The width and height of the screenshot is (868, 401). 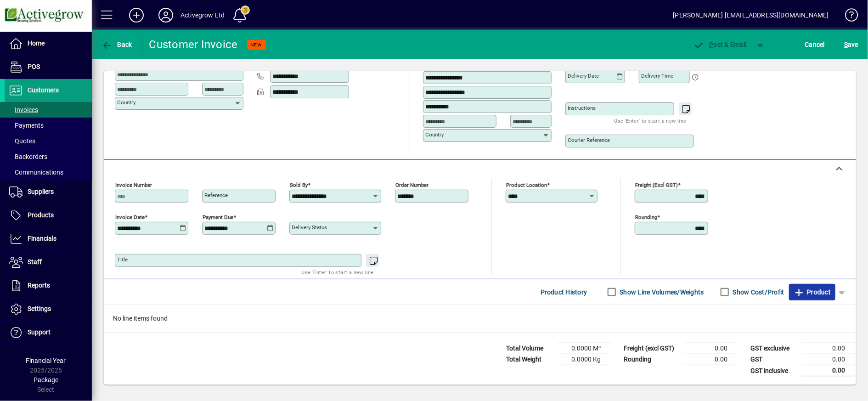 I want to click on span: Invoices, so click(x=24, y=110).